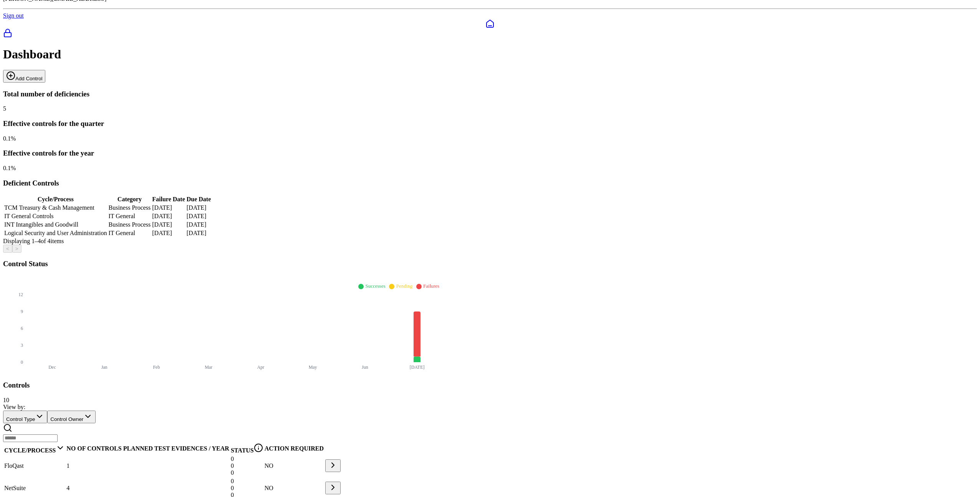  I want to click on td: TCM Treasury & Cash Management, so click(56, 207).